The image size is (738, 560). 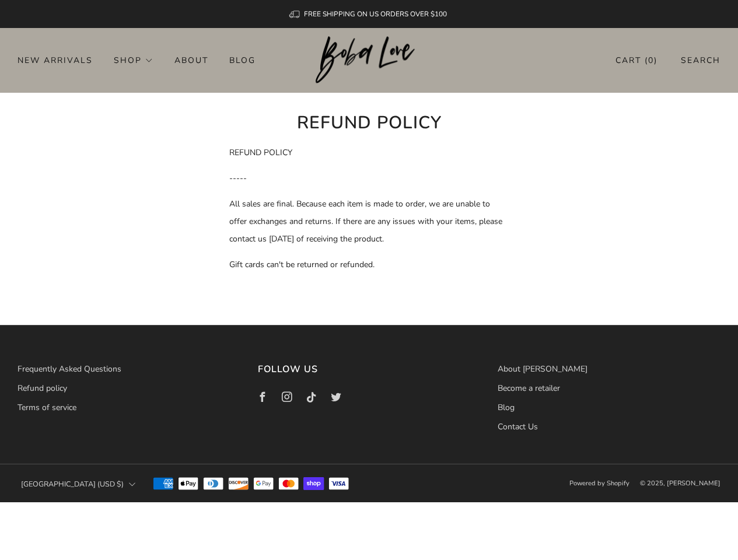 What do you see at coordinates (55, 60) in the screenshot?
I see `a: New Arrivals` at bounding box center [55, 60].